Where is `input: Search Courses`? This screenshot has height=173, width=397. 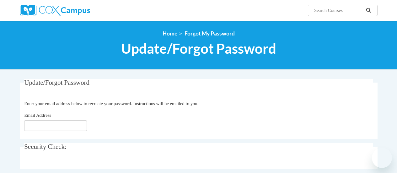 input: Search Courses is located at coordinates (339, 10).